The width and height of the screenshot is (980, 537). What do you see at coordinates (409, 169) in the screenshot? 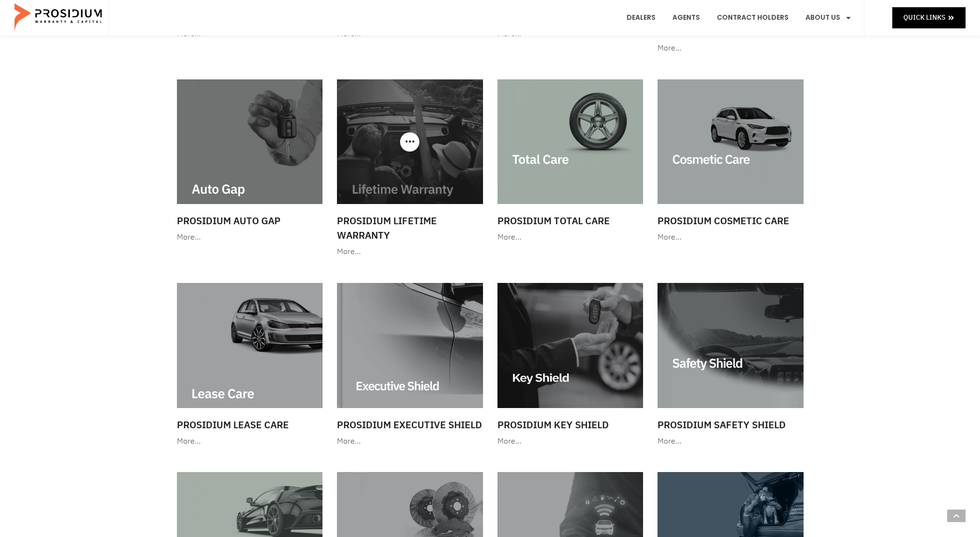
I see `a: Prosidium Lifetime Warranty More…` at bounding box center [409, 169].